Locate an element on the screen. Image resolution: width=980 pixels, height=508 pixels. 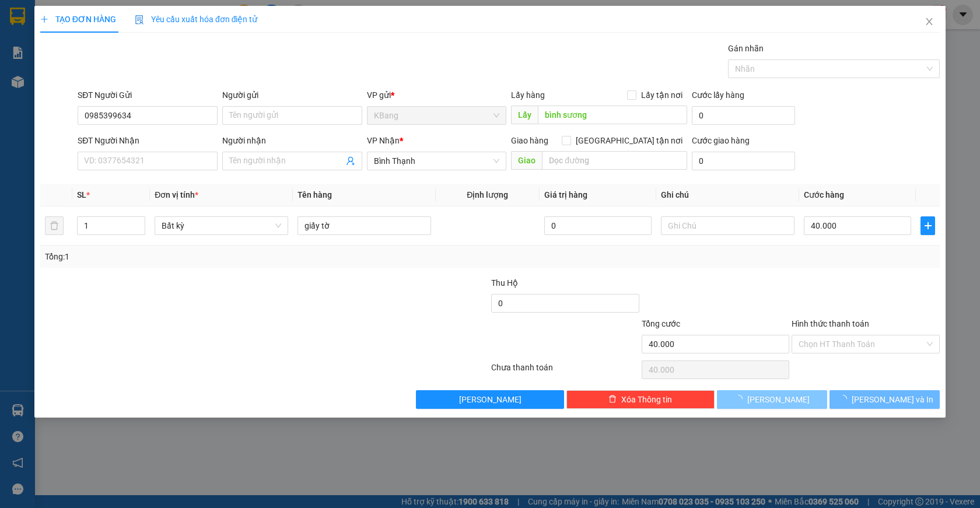
div: Người gửi is located at coordinates (293, 95).